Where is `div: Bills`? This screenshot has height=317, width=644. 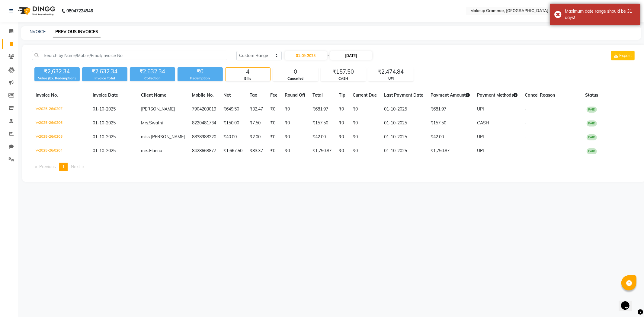 div: Bills is located at coordinates (248, 78).